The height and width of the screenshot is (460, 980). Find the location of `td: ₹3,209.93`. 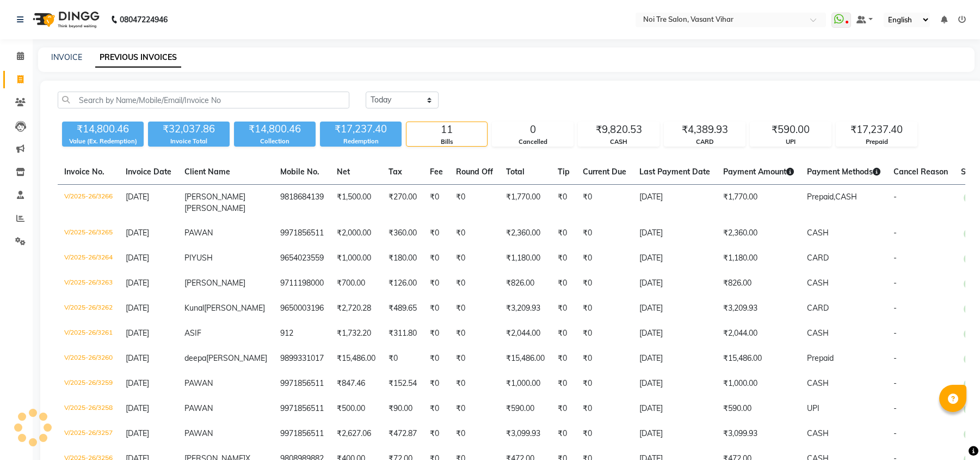

td: ₹3,209.93 is located at coordinates (758, 309).